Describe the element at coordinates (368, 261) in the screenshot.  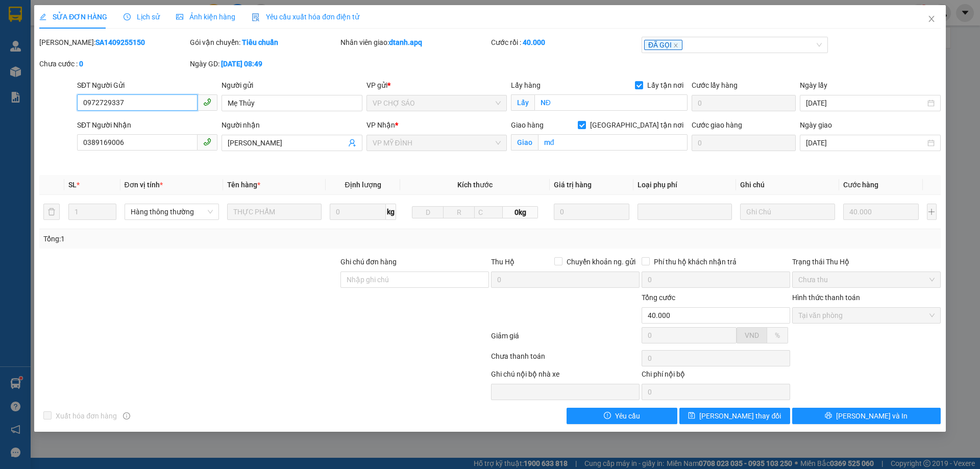
I see `label: Ghi chú đơn hàng` at that location.